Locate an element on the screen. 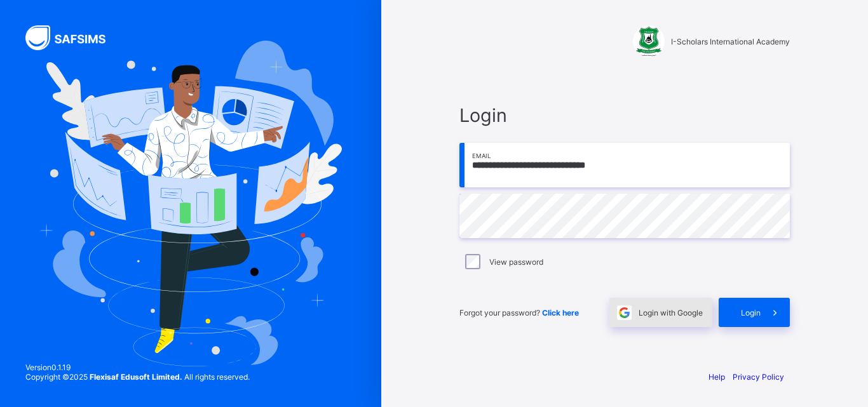 The height and width of the screenshot is (407, 868). span: Copyright © 2025 All rights reserved. is located at coordinates (138, 376).